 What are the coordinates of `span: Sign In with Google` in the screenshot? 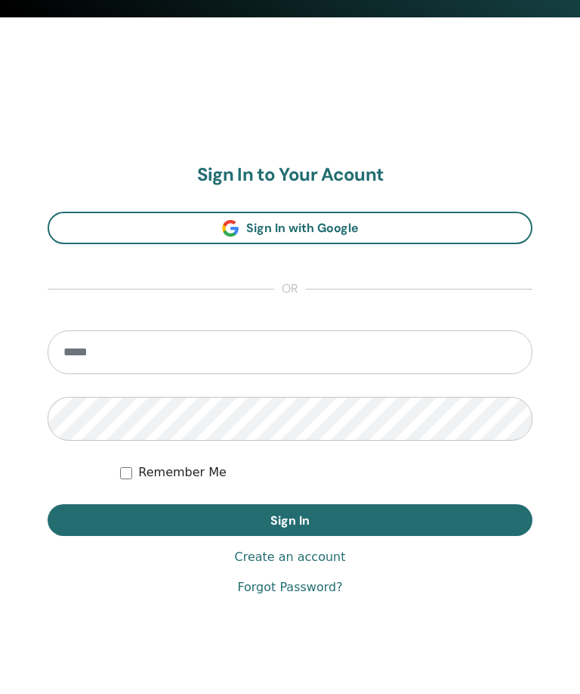 It's located at (302, 228).